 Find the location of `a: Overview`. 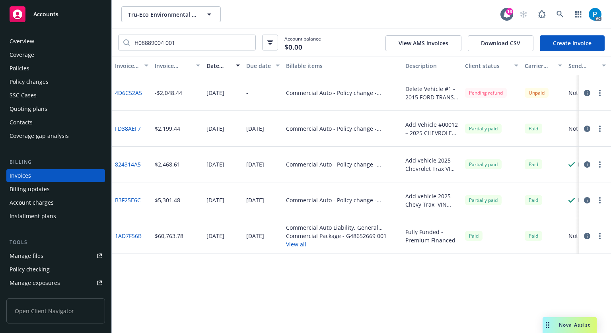

a: Overview is located at coordinates (56, 41).